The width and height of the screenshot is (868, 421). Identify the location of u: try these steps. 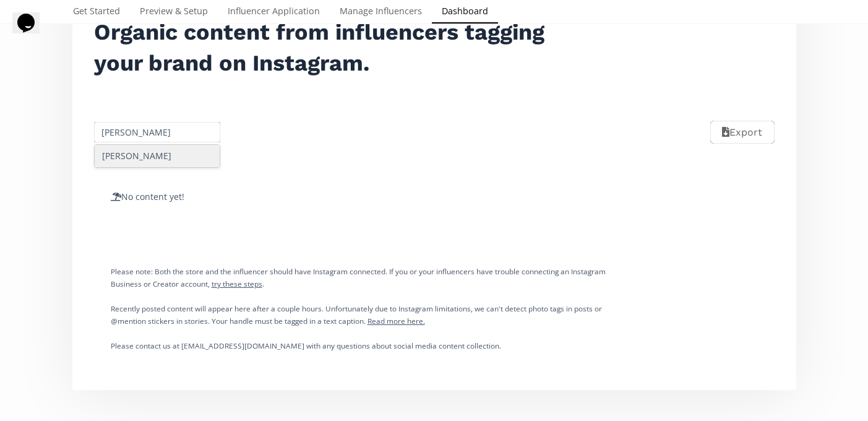
(237, 284).